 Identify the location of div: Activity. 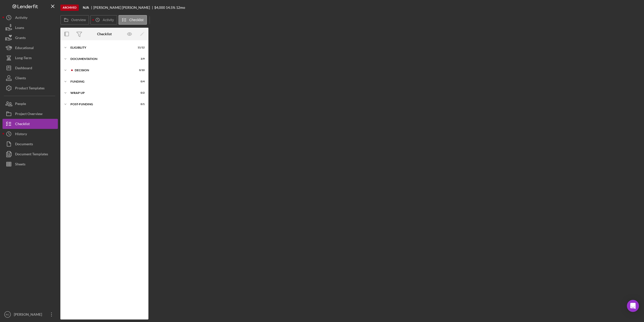
(21, 18).